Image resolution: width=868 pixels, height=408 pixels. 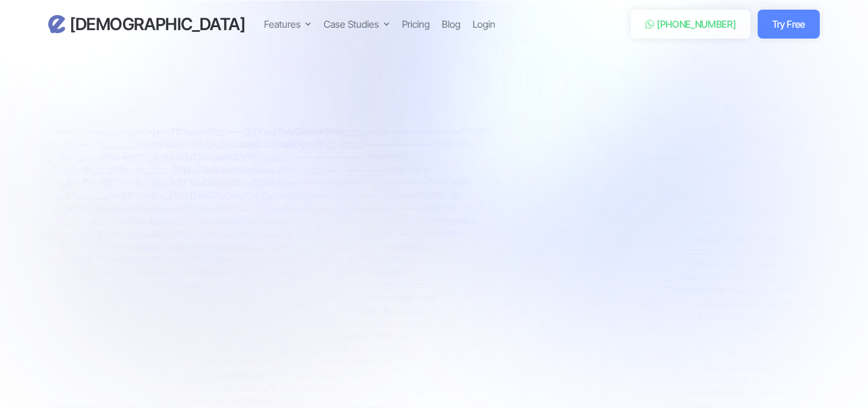 What do you see at coordinates (146, 24) in the screenshot?
I see `a: home` at bounding box center [146, 24].